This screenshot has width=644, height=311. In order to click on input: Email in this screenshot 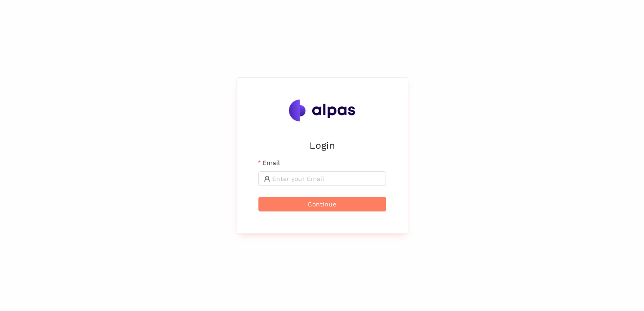, I will do `click(326, 179)`.